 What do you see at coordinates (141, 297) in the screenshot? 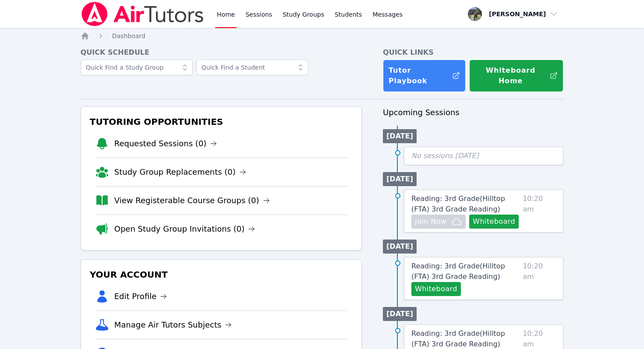
I see `a: Edit Profile` at bounding box center [141, 297].